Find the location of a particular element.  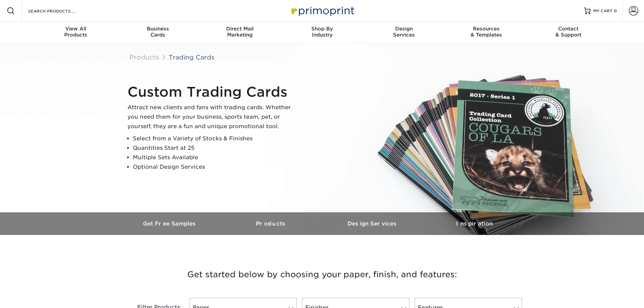

li: Select from a Variety of Stocks & Finishes is located at coordinates (215, 138).